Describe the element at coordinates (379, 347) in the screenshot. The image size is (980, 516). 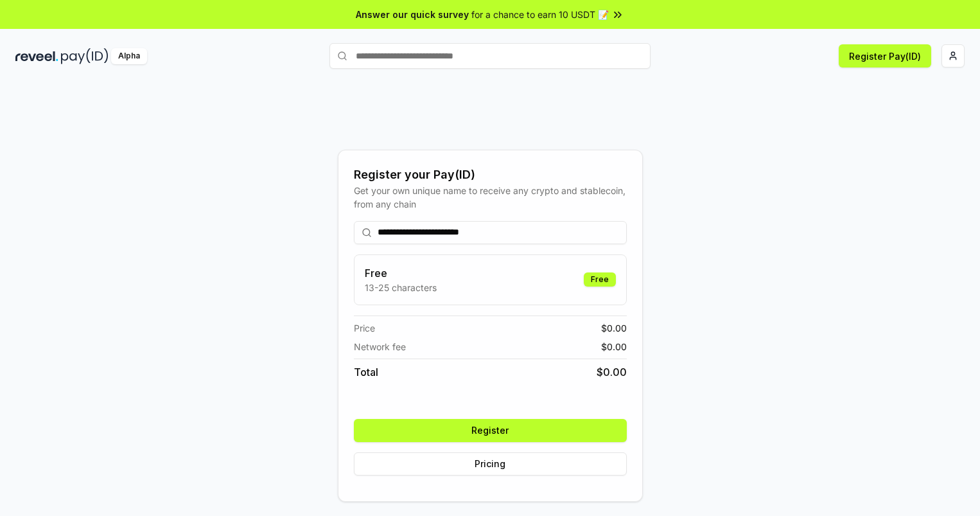
I see `span: Network fee` at that location.